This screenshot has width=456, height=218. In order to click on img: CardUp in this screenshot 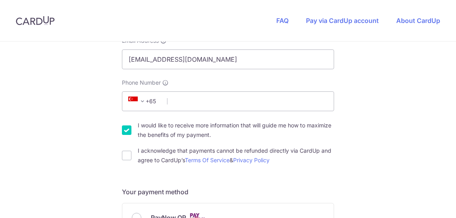, I will do `click(35, 21)`.